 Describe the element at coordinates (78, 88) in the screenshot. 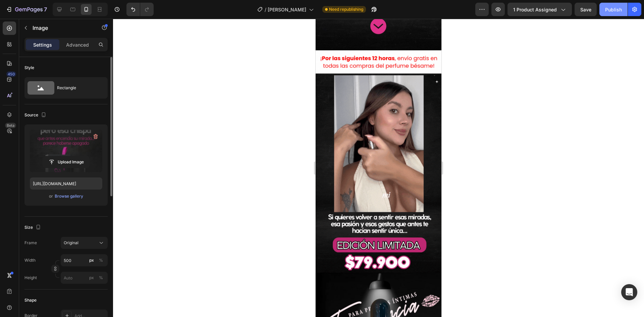

I see `div: Rectangle` at that location.